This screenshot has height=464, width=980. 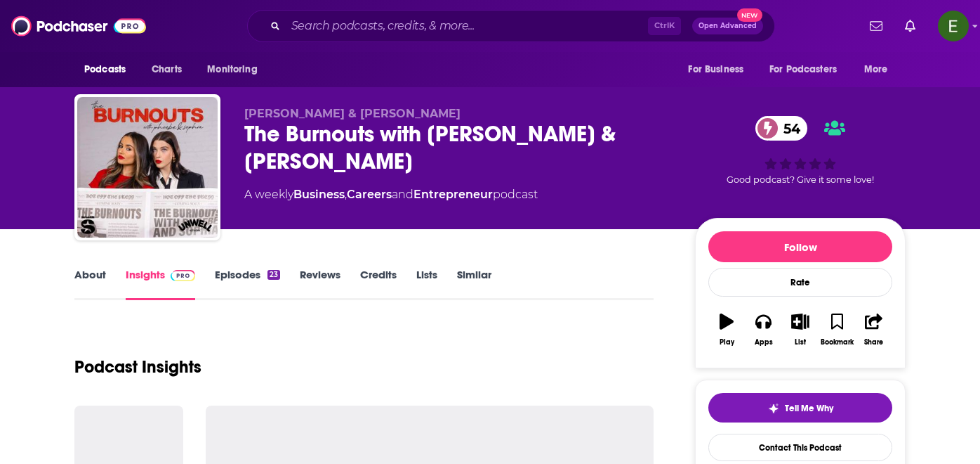 I want to click on button: List, so click(x=800, y=330).